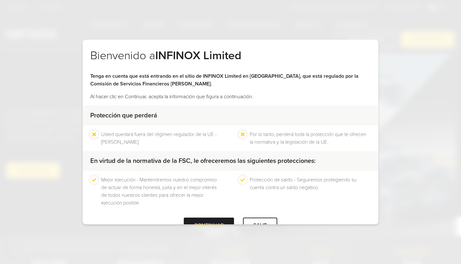  I want to click on strong: INFINOX Limited, so click(198, 55).